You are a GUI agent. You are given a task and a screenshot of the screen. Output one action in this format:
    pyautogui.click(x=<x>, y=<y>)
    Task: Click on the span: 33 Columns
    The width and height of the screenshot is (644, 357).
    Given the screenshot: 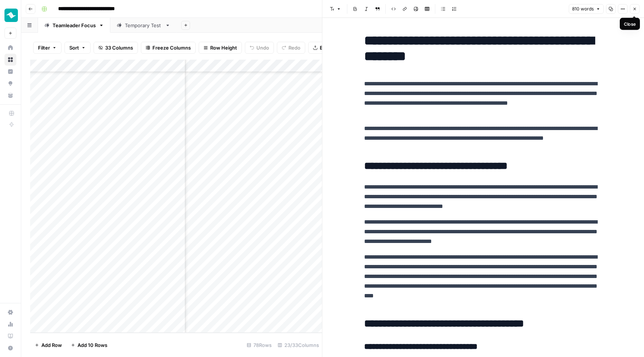 What is the action you would take?
    pyautogui.click(x=119, y=48)
    